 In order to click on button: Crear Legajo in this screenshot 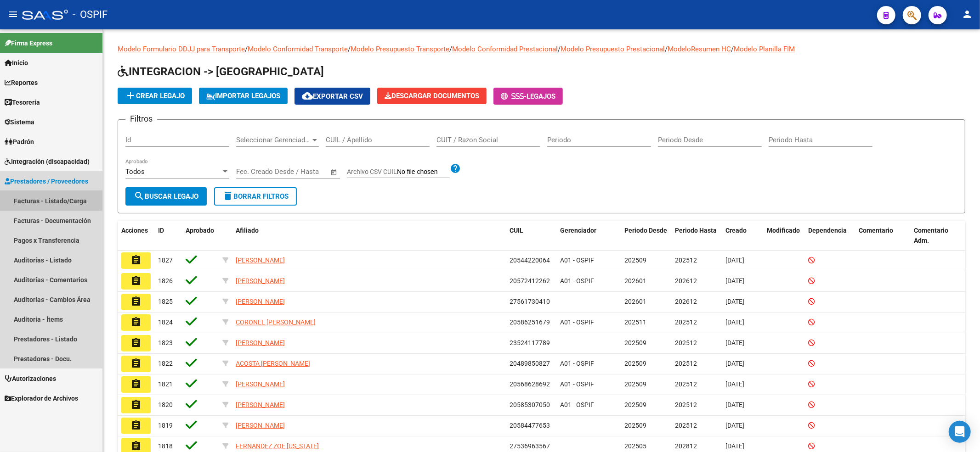, I will do `click(155, 96)`.